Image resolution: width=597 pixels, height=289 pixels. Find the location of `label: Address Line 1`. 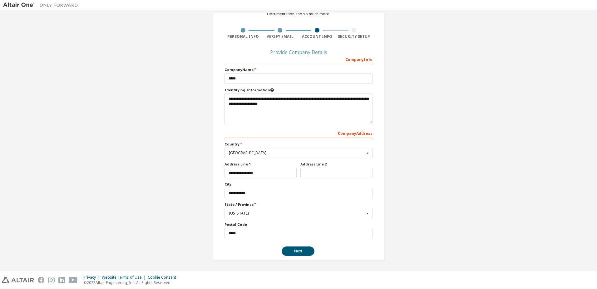

label: Address Line 1 is located at coordinates (260, 164).